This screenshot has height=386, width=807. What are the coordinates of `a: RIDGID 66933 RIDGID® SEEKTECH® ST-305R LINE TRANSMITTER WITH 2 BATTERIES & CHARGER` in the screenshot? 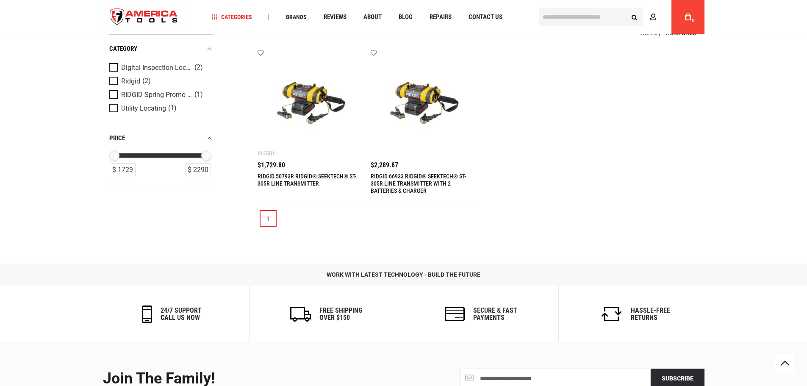 It's located at (418, 183).